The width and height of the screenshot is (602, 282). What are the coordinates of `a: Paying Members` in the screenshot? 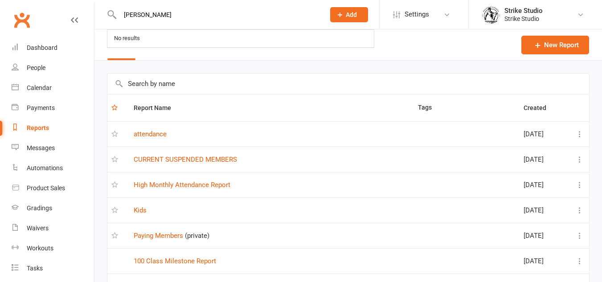 It's located at (158, 236).